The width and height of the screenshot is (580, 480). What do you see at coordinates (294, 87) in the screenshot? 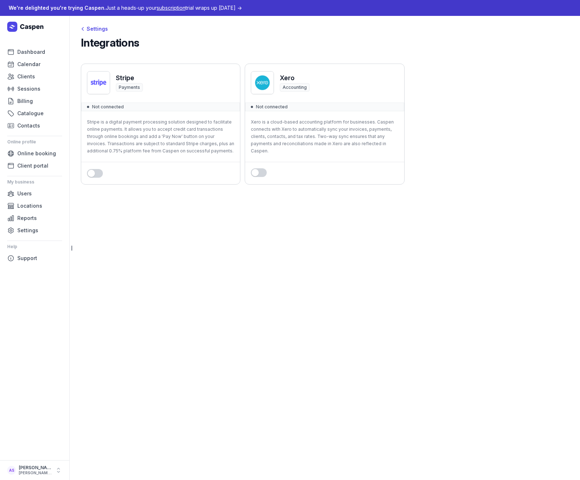
I see `span: Accounting` at bounding box center [294, 87].